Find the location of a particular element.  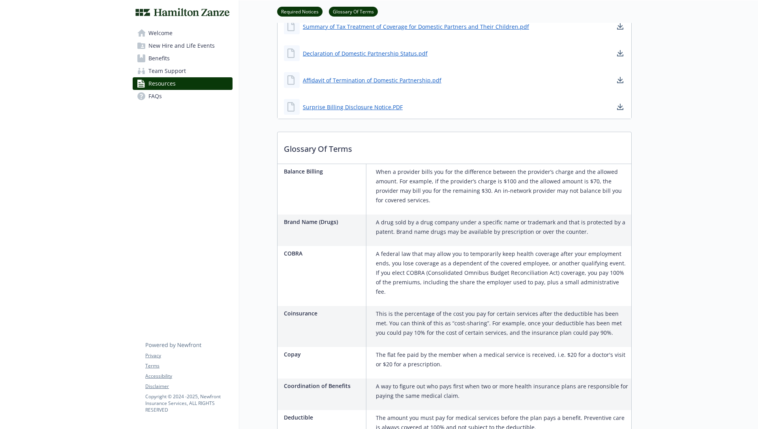

p: A federal law that may allow you to temporarily keep health coverage after your employment ends, ... is located at coordinates (502, 273).